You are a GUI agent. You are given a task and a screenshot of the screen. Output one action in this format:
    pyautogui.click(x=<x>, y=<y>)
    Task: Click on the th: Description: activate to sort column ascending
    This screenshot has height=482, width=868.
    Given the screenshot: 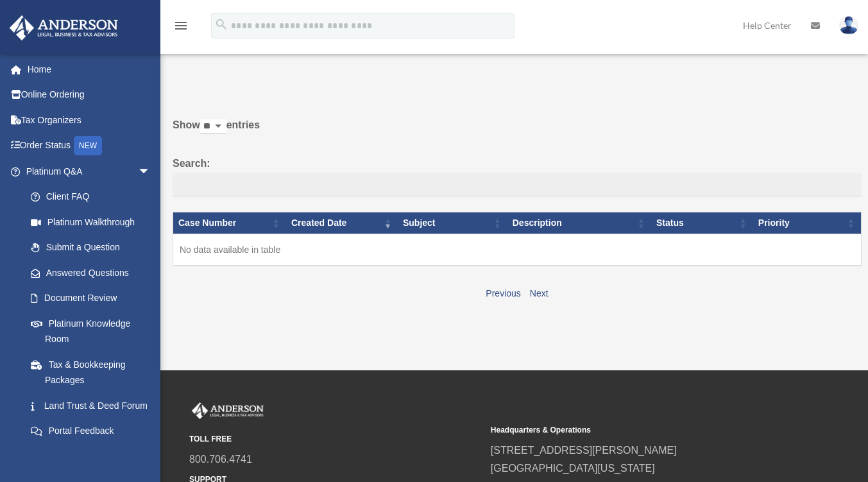 What is the action you would take?
    pyautogui.click(x=580, y=223)
    